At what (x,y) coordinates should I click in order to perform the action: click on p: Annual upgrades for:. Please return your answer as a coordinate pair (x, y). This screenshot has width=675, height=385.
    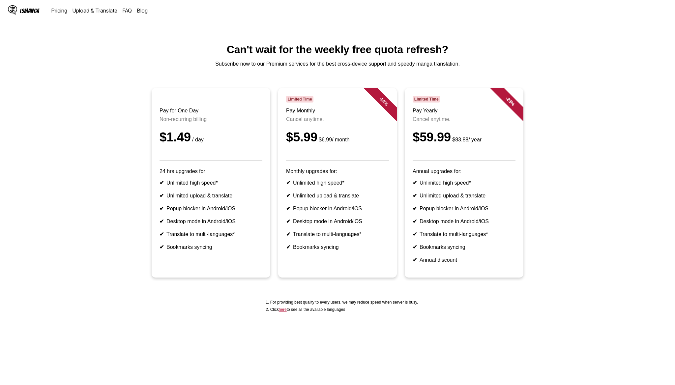
    Looking at the image, I should click on (464, 171).